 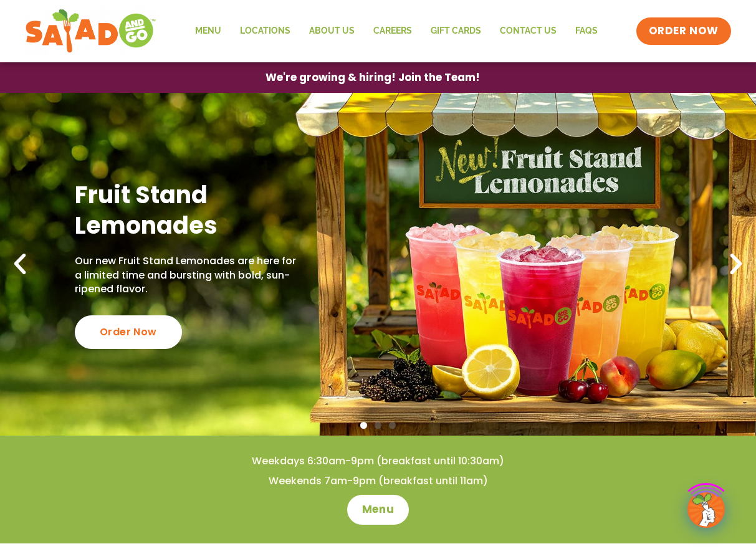 What do you see at coordinates (90, 31) in the screenshot?
I see `img: new-SAG-logo-768×292` at bounding box center [90, 31].